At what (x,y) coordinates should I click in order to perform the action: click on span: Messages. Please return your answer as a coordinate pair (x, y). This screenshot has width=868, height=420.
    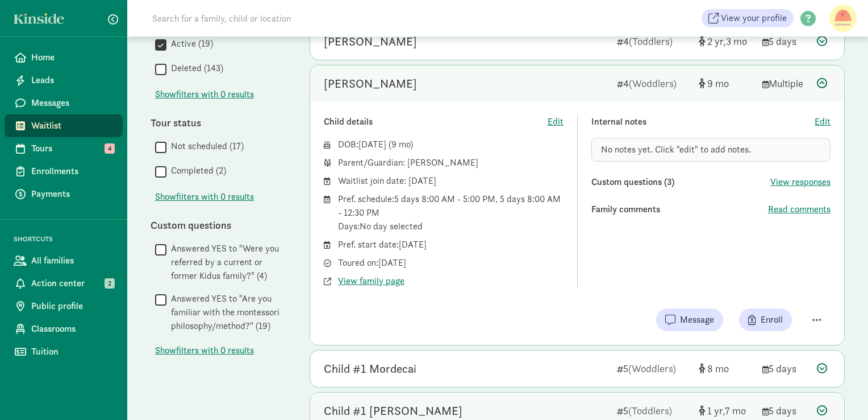
    Looking at the image, I should click on (72, 103).